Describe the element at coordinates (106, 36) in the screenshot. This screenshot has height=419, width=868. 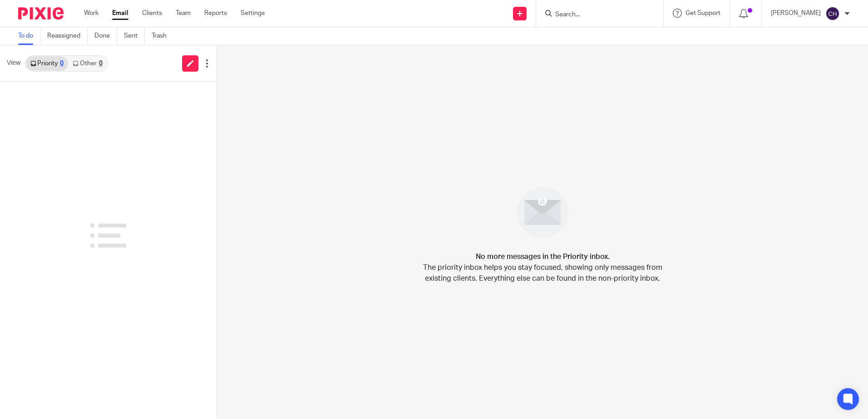
I see `a: Done` at that location.